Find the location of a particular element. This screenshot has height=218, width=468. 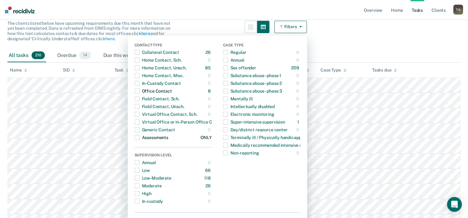

div: Generic Contact is located at coordinates (155, 129).